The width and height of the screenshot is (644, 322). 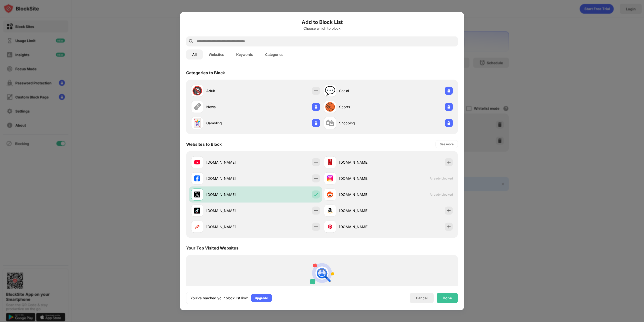 What do you see at coordinates (245, 54) in the screenshot?
I see `button: Keywords` at bounding box center [245, 54].